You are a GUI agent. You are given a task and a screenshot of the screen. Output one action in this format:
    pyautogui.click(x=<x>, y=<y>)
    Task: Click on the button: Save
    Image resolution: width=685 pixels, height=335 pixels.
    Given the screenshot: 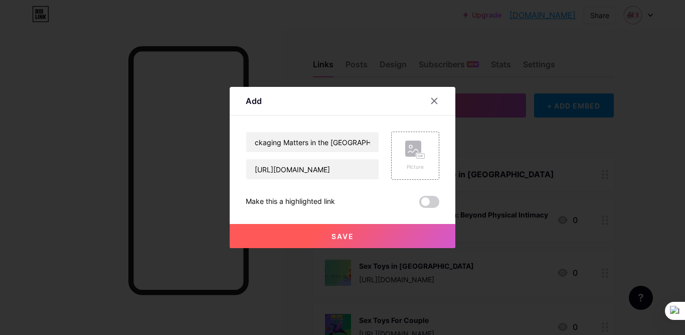 What is the action you would take?
    pyautogui.click(x=343, y=236)
    